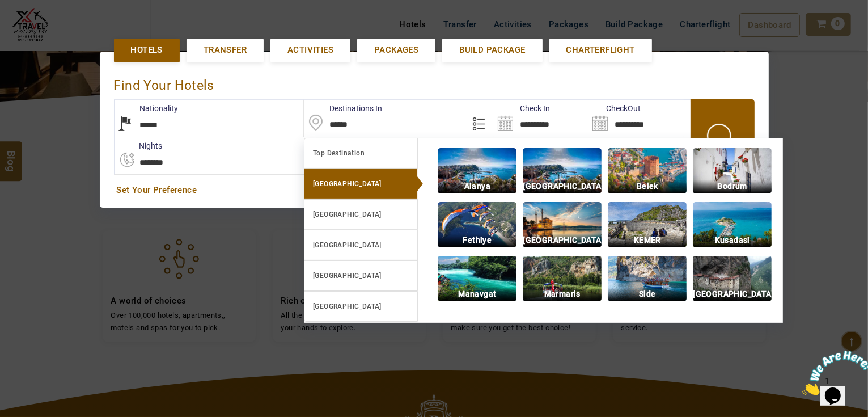  I want to click on img: Chat attention grabber, so click(40, 27).